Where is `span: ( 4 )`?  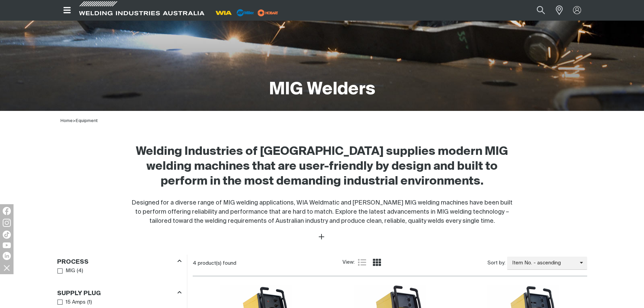
span: ( 4 ) is located at coordinates (80, 271).